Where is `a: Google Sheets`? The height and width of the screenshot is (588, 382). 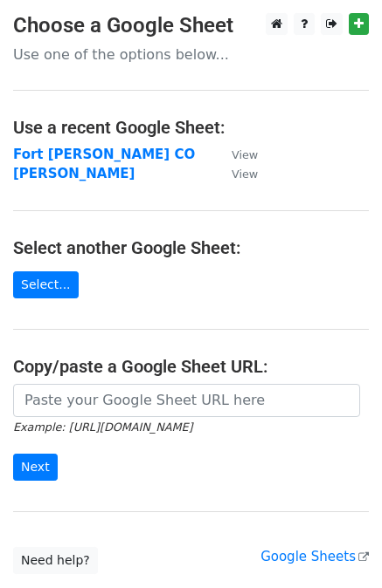 a: Google Sheets is located at coordinates (315, 557).